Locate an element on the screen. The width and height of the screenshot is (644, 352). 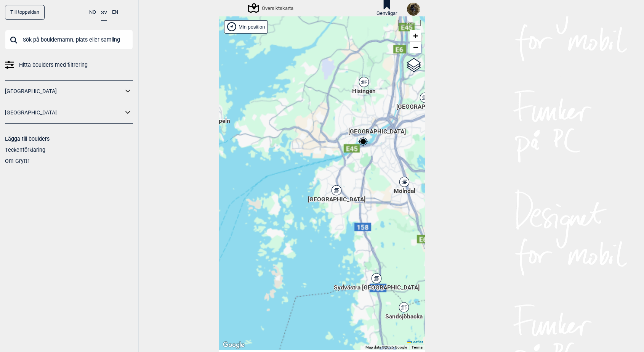
div: Översiktskarta is located at coordinates (271, 8).